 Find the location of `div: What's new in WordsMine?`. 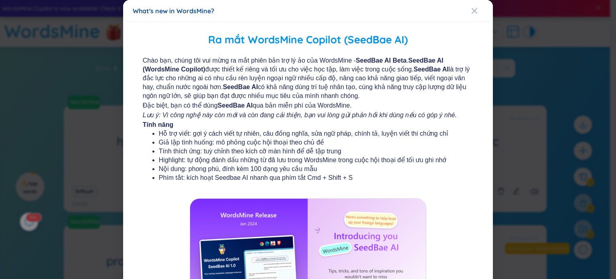

div: What's new in WordsMine? is located at coordinates (308, 11).